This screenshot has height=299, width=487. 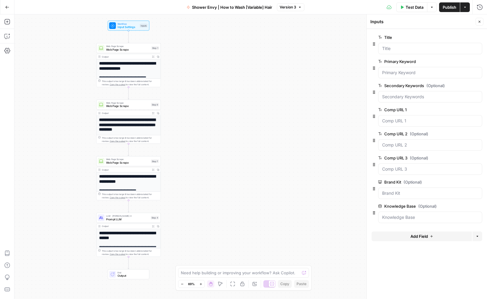 I want to click on span: End, so click(x=132, y=272).